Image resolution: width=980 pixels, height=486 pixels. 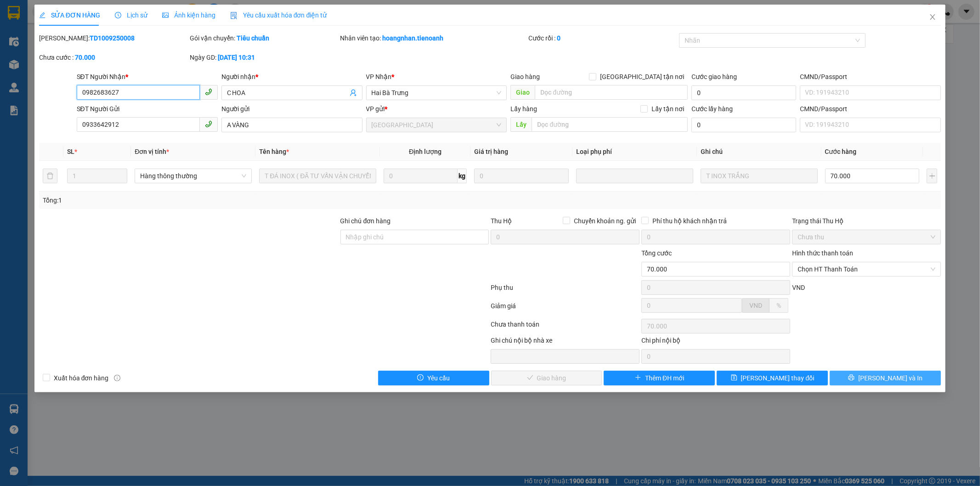 What do you see at coordinates (264, 38) in the screenshot?
I see `div: Gói vận chuyển:` at bounding box center [264, 38].